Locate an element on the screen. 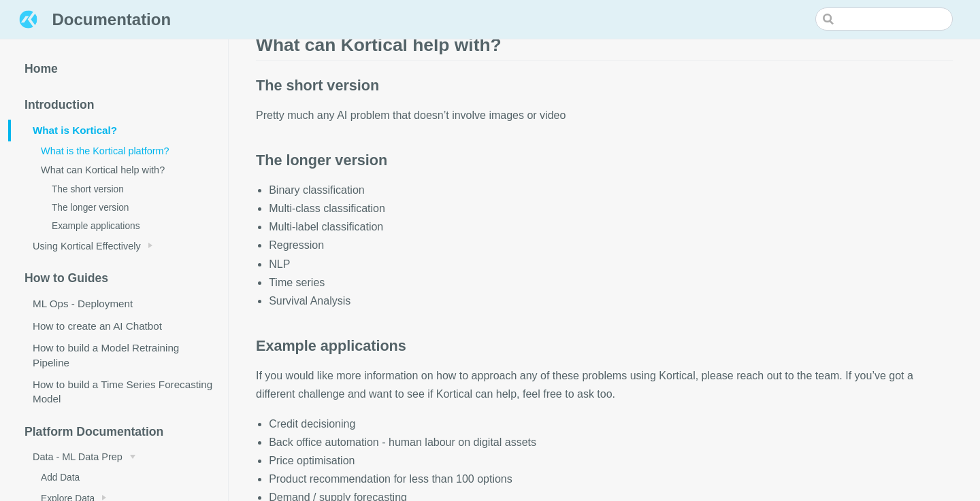 This screenshot has width=980, height=501. a: Documentation is located at coordinates (93, 20).